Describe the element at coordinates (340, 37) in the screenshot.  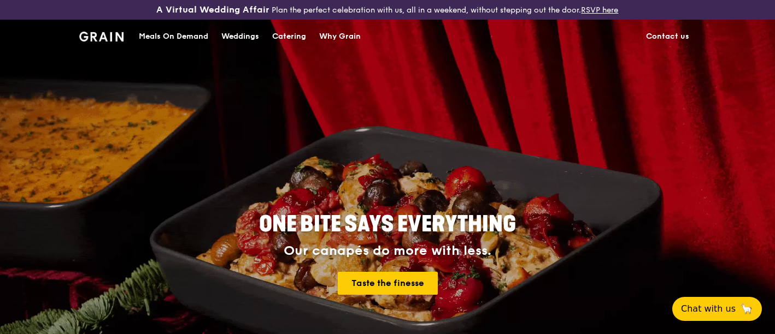
I see `a: Why Grain` at that location.